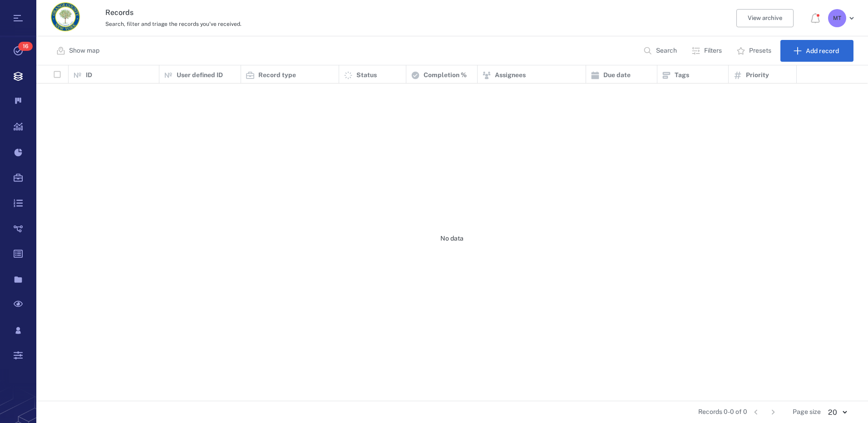 The height and width of the screenshot is (423, 868). What do you see at coordinates (713, 51) in the screenshot?
I see `p: Filters` at bounding box center [713, 51].